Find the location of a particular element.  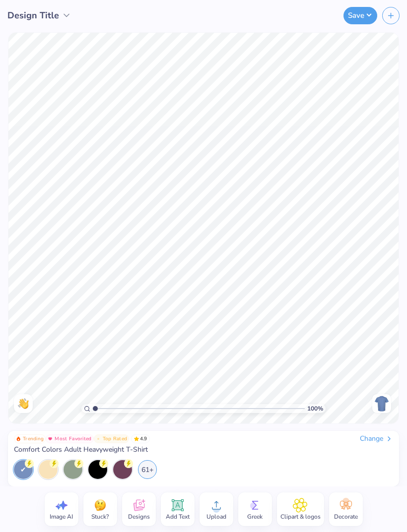

span: Design Title is located at coordinates (33, 15).